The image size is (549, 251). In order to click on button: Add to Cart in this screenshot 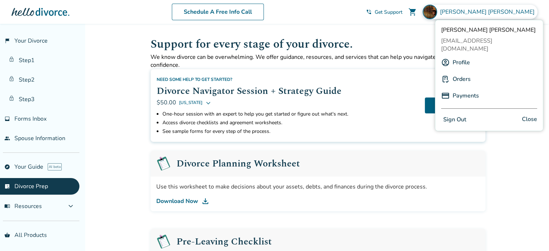, I will do `click(452, 105)`.